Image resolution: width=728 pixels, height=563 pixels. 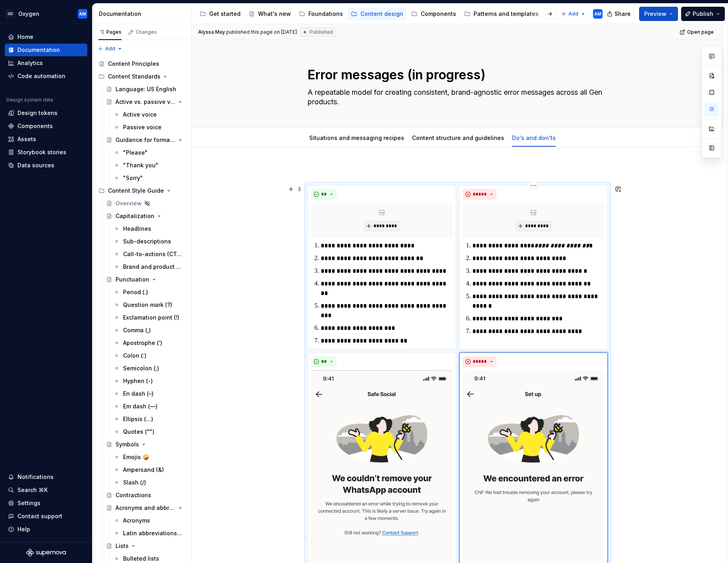 What do you see at coordinates (29, 14) in the screenshot?
I see `div: Oxygen` at bounding box center [29, 14].